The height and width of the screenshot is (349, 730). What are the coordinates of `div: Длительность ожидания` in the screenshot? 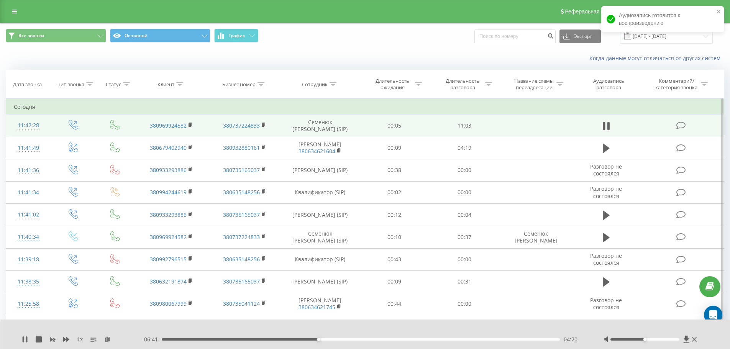 It's located at (393, 84).